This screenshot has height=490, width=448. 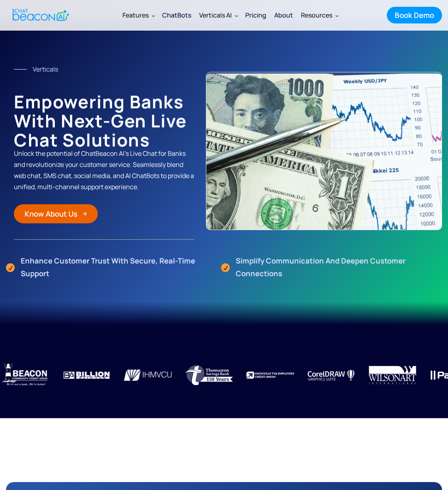 I want to click on a: Pricing, so click(x=256, y=15).